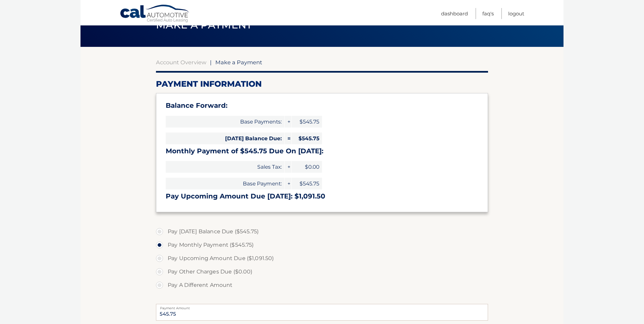 The width and height of the screenshot is (644, 324). What do you see at coordinates (322, 106) in the screenshot?
I see `h3: Balance Forward:` at bounding box center [322, 106].